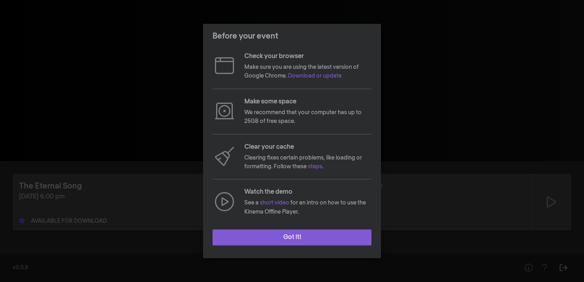 This screenshot has height=282, width=584. What do you see at coordinates (315, 167) in the screenshot?
I see `a: steps` at bounding box center [315, 167].